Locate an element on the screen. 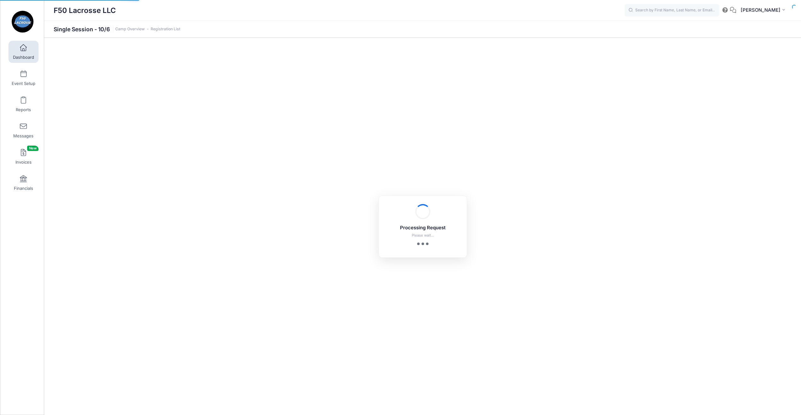 This screenshot has width=801, height=415. a: Reports is located at coordinates (23, 104).